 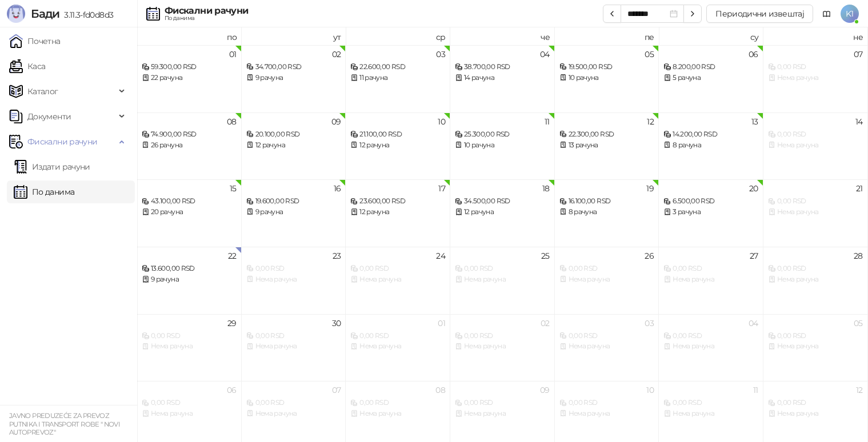 What do you see at coordinates (16, 14) in the screenshot?
I see `img: Logo` at bounding box center [16, 14].